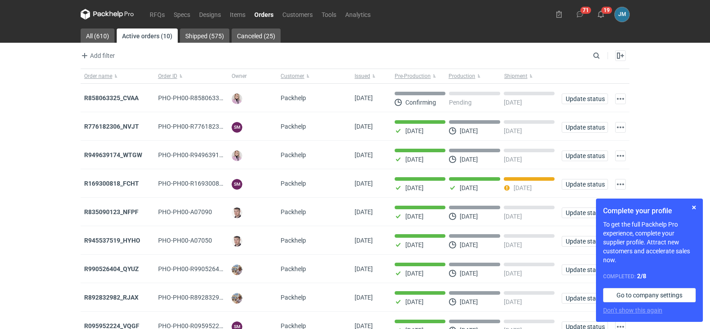 This screenshot has width=710, height=329. I want to click on h1: Complete your profile, so click(649, 211).